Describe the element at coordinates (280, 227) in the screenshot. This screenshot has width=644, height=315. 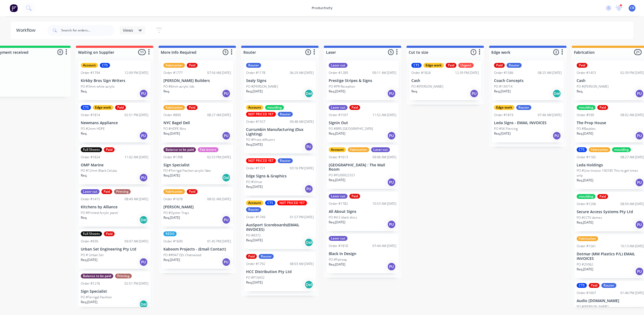
I see `p: AusSport Scoreboards(EMAIL INVOICES)` at that location.